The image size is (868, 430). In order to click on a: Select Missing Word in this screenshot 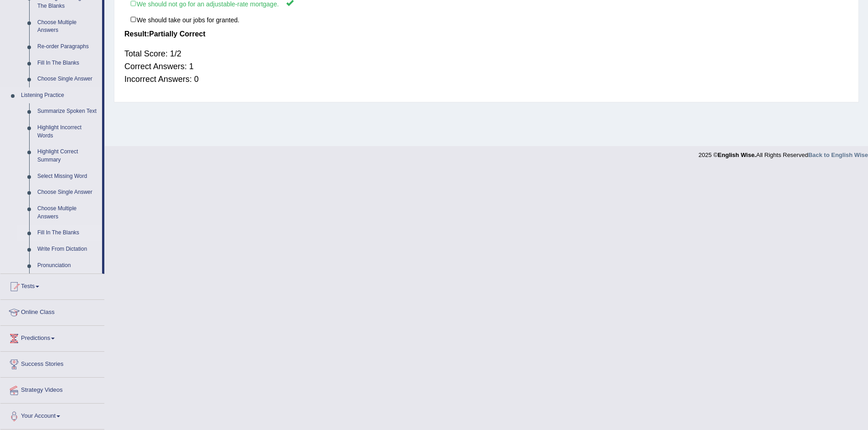, I will do `click(68, 177)`.